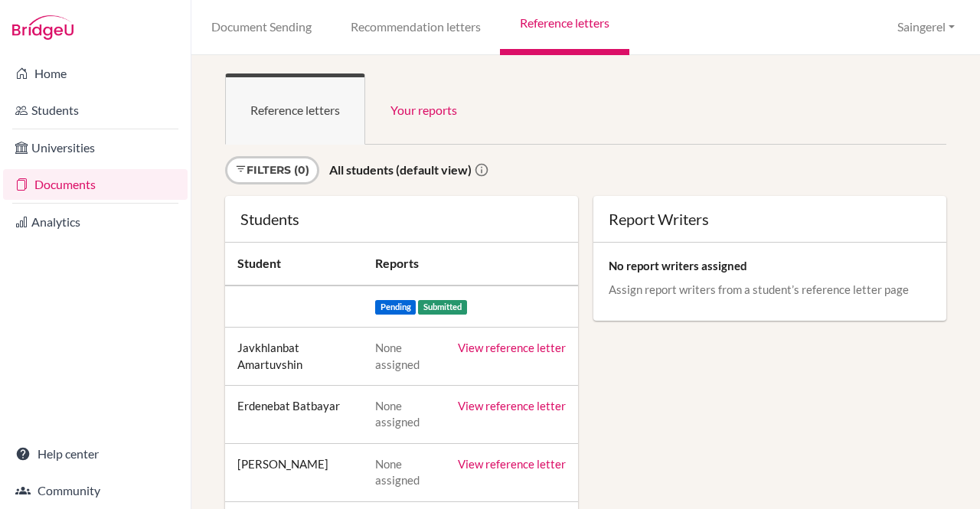 This screenshot has height=509, width=980. I want to click on a: Students, so click(95, 111).